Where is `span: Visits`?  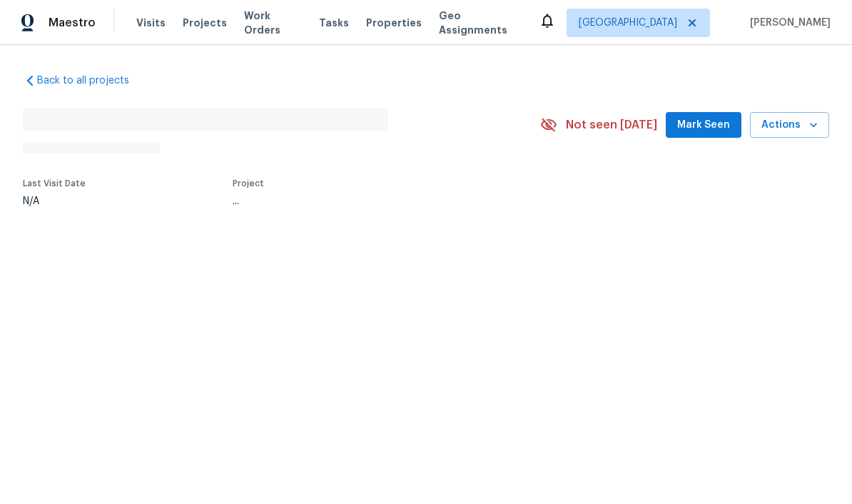 span: Visits is located at coordinates (151, 23).